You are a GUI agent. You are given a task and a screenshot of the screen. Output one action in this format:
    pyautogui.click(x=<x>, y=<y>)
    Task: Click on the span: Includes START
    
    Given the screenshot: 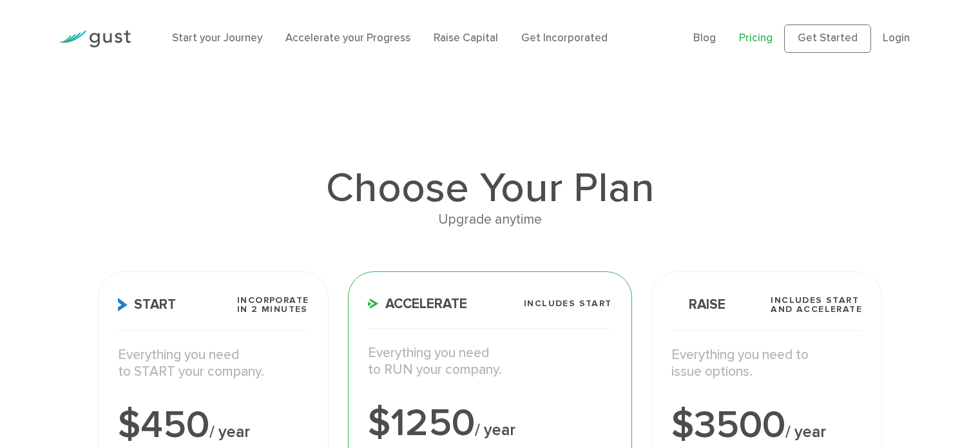 What is the action you would take?
    pyautogui.click(x=568, y=304)
    